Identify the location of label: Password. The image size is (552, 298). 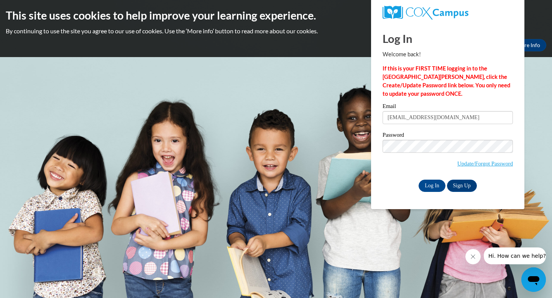
(448, 136).